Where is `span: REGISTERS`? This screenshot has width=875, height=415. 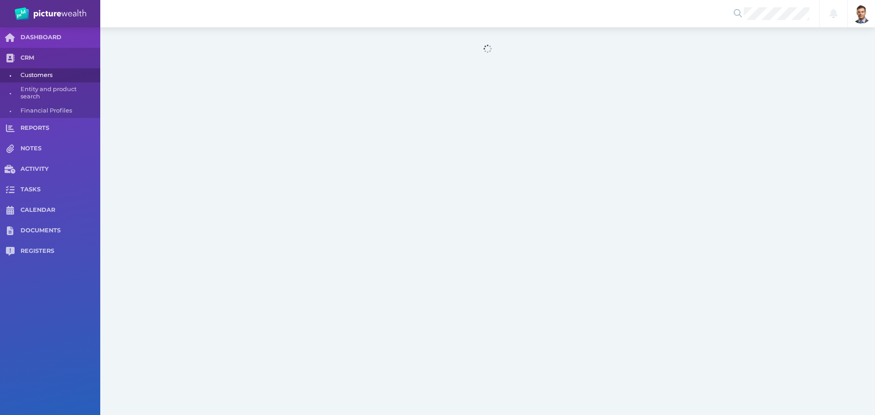
span: REGISTERS is located at coordinates (60, 251).